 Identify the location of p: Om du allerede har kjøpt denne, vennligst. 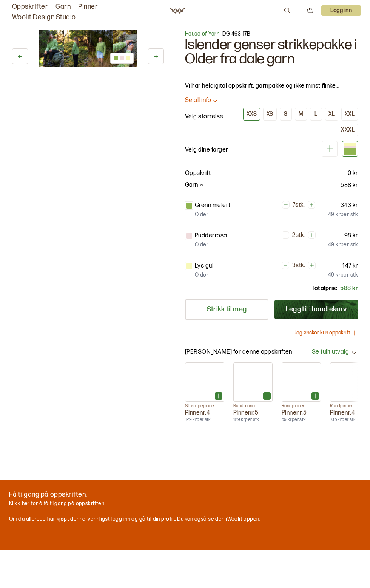
(134, 519).